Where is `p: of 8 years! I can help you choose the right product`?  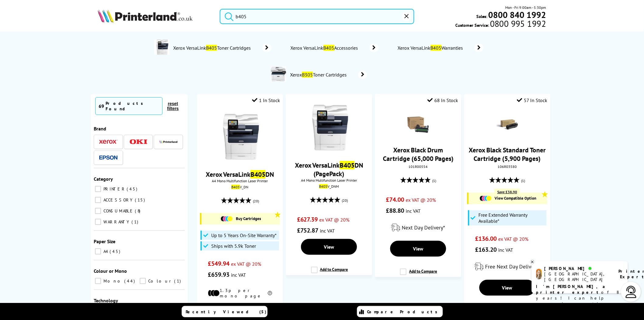 p: of 8 years! I can help you choose the right product is located at coordinates (580, 298).